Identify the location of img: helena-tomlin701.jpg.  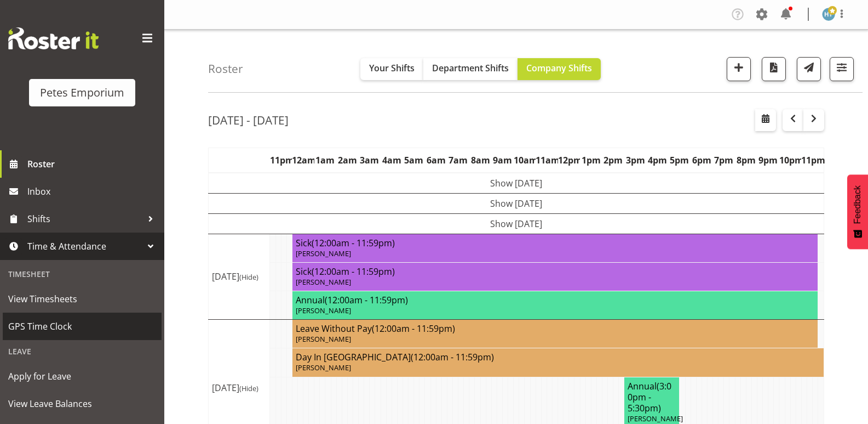
(829, 14).